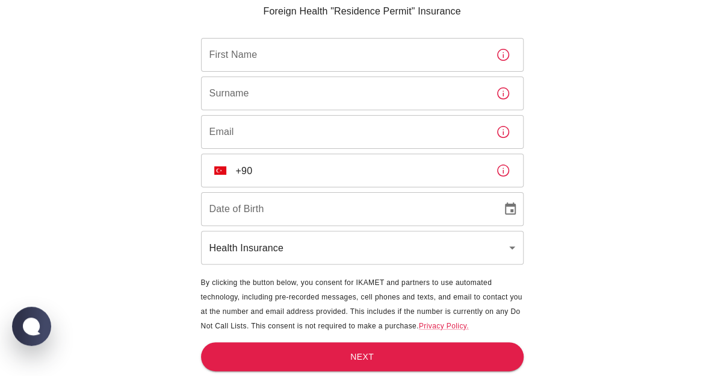 Image resolution: width=724 pixels, height=376 pixels. Describe the element at coordinates (347, 209) in the screenshot. I see `input: DD/MM/YYYY` at that location.